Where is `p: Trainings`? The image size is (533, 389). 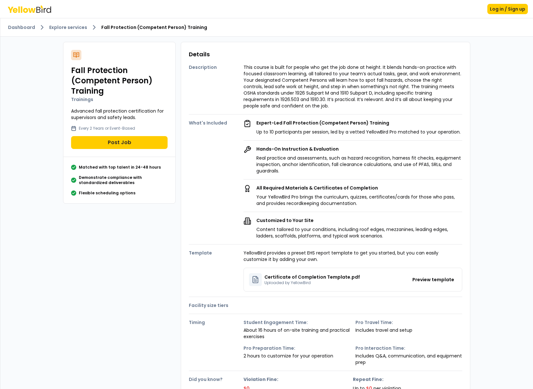 p: Trainings is located at coordinates (119, 99).